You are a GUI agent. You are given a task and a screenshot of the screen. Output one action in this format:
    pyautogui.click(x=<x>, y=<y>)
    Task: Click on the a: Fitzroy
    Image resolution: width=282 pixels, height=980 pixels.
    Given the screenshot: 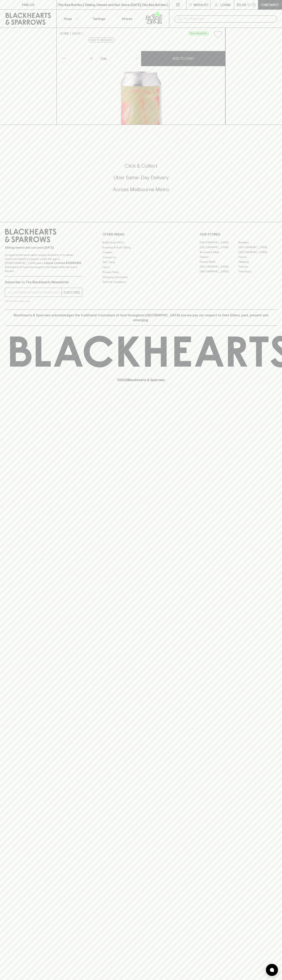 What is the action you would take?
    pyautogui.click(x=258, y=257)
    